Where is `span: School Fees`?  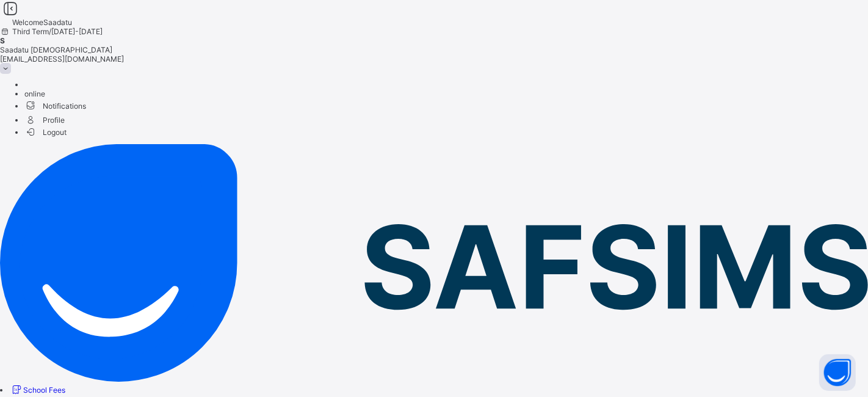 span: School Fees is located at coordinates (44, 389).